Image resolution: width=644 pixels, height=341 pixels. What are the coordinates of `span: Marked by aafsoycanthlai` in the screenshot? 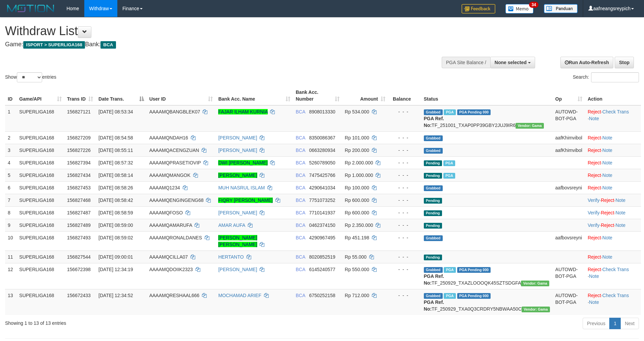 It's located at (449, 295).